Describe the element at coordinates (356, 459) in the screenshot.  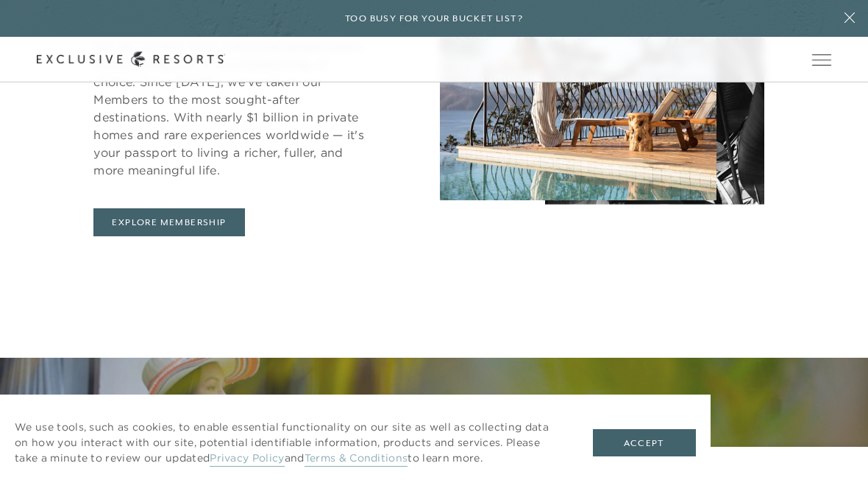
I see `a: Terms & Conditions` at that location.